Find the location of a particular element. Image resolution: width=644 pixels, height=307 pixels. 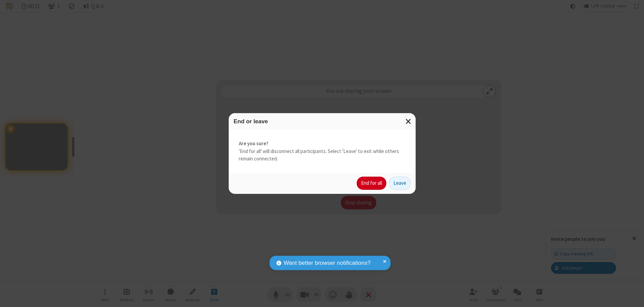

div: 'End for all' will disconnect all participants. Select 'Leave' to exit while others remain connec... is located at coordinates (322, 151).